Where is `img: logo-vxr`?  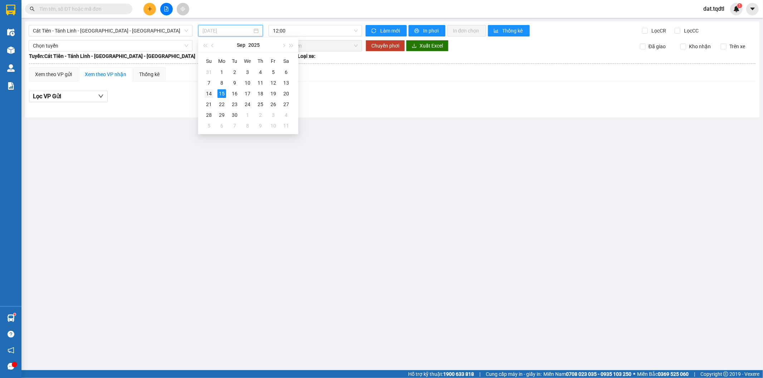 img: logo-vxr is located at coordinates (11, 10).